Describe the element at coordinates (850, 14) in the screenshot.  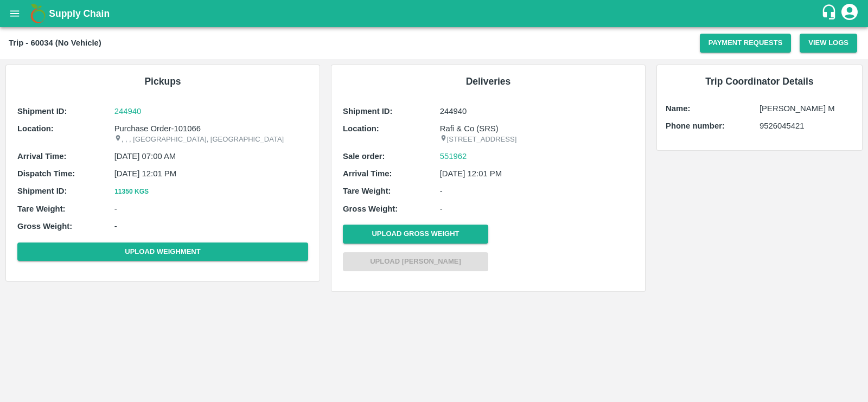
I see `div: account of current user` at that location.